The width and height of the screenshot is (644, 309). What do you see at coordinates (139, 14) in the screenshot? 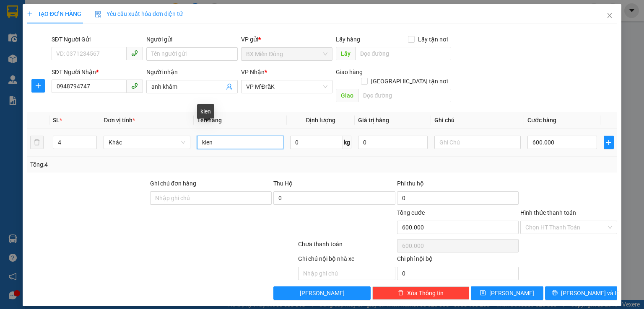
I see `span: Yêu cầu xuất hóa đơn điện tử` at bounding box center [139, 14].